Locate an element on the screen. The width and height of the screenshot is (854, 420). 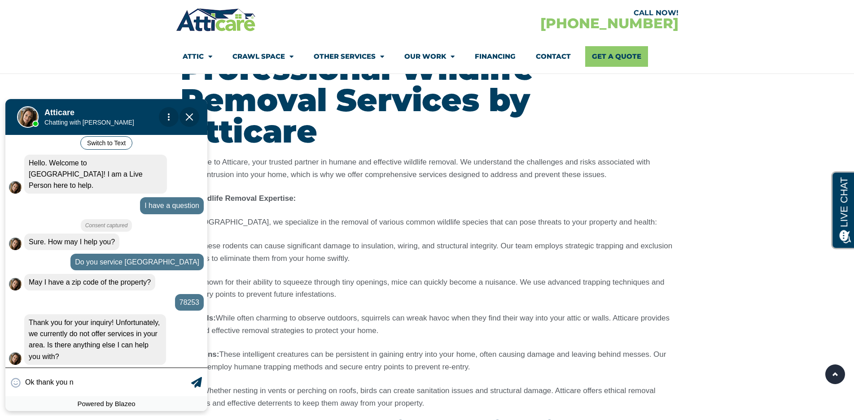
div: May I have a zip code of the property? is located at coordinates (90, 185).